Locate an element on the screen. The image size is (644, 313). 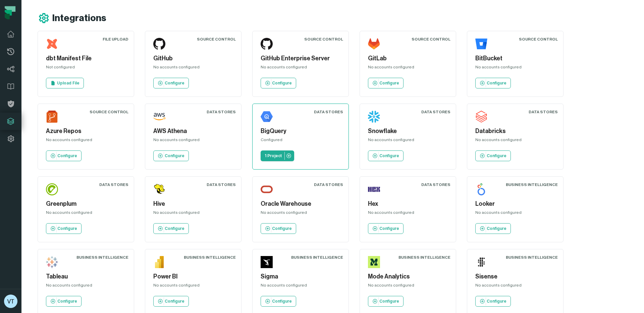
h5: Power BI is located at coordinates (193, 277).